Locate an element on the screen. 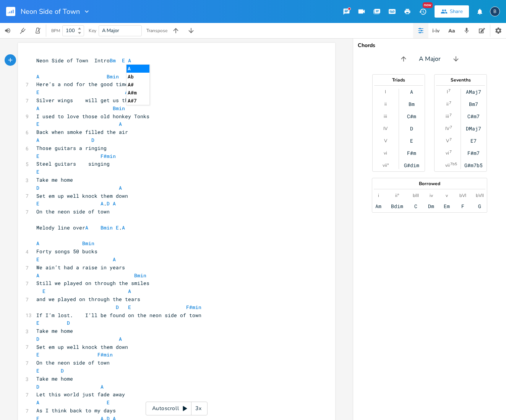 Image resolution: width=506 pixels, height=420 pixels. li: A is located at coordinates (138, 69).